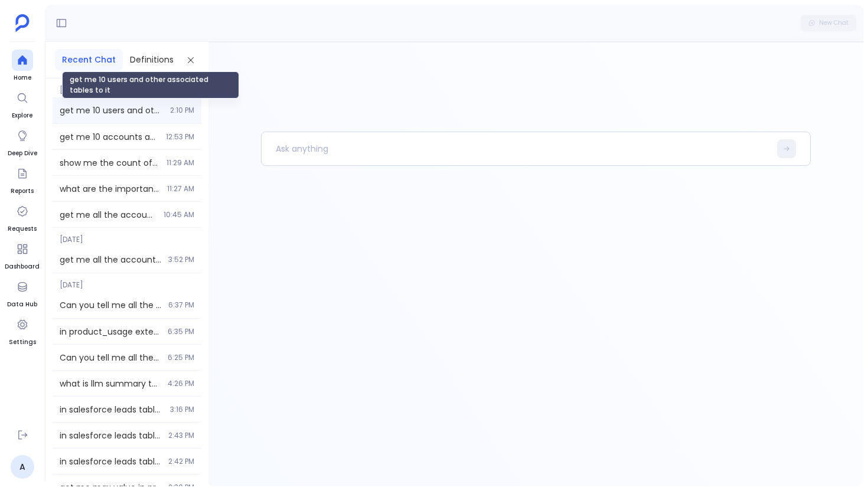 This screenshot has height=491, width=868. Describe the element at coordinates (181, 436) in the screenshot. I see `span: 2:43 PM` at that location.